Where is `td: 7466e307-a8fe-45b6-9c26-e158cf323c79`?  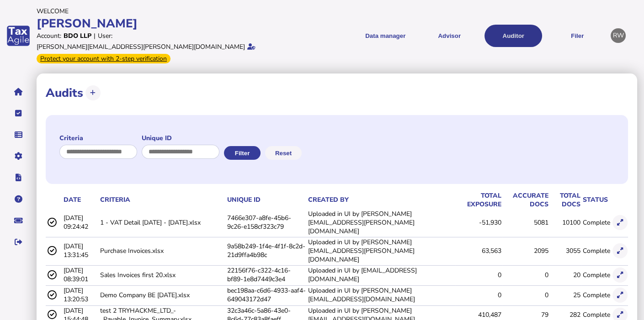
td: 7466e307-a8fe-45b6-9c26-e158cf323c79 is located at coordinates (266, 222).